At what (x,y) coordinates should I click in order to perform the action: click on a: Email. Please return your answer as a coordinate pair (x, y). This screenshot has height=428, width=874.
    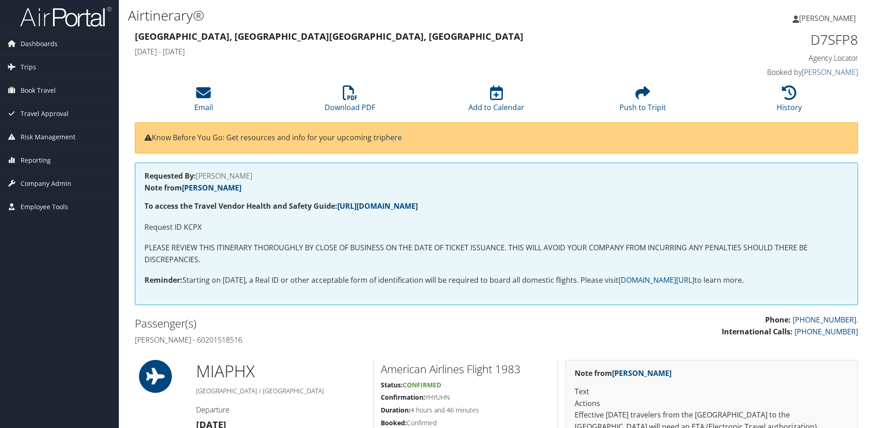
    Looking at the image, I should click on (203, 102).